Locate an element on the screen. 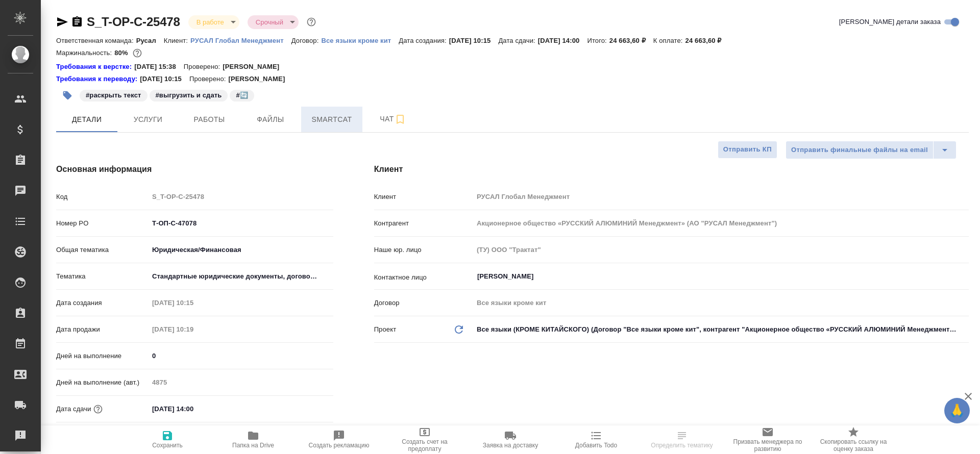  div: Юридическая/Финансовая is located at coordinates (241, 250).